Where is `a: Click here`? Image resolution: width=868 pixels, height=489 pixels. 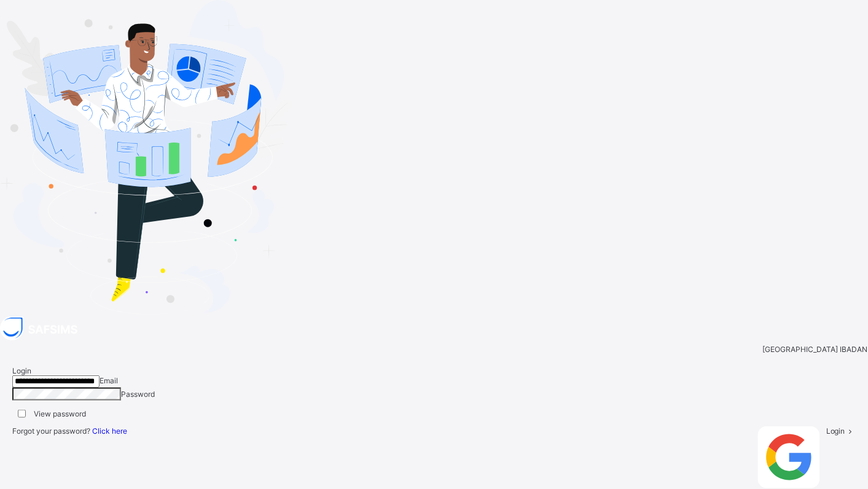 a: Click here is located at coordinates (109, 431).